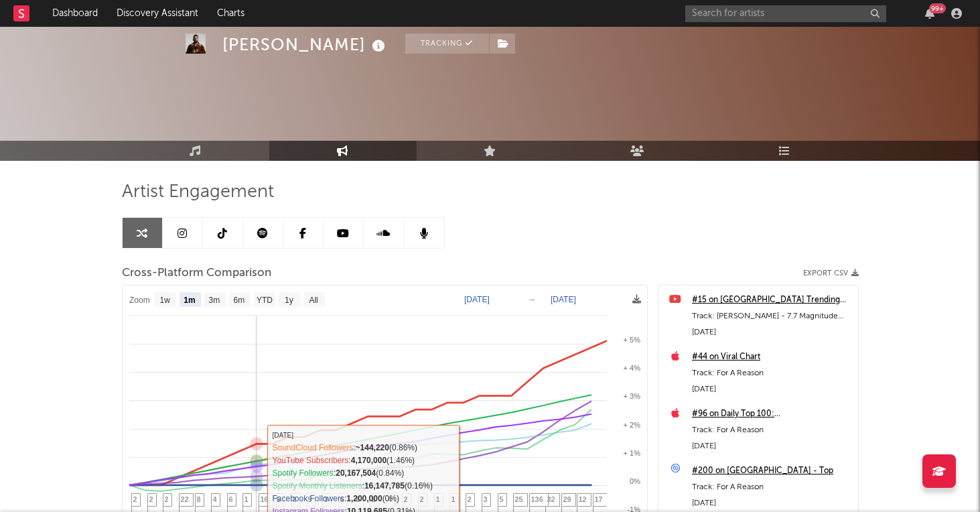  What do you see at coordinates (196, 274) in the screenshot?
I see `span: Cross-Platform Comparison` at bounding box center [196, 274].